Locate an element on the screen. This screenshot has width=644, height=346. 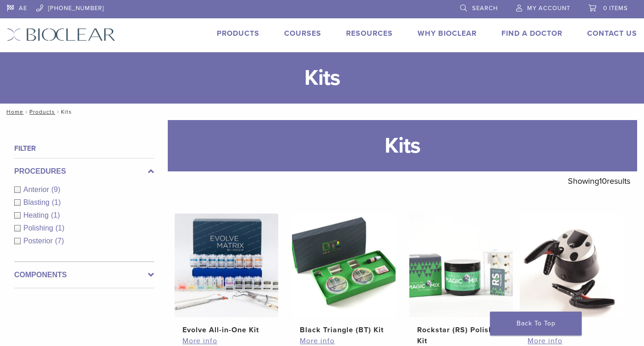
h2: Evolve All-in-One Kit is located at coordinates (226, 330).